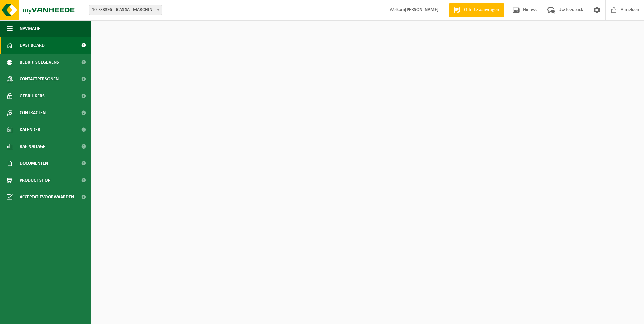 This screenshot has height=324, width=644. I want to click on span: Dashboard, so click(32, 46).